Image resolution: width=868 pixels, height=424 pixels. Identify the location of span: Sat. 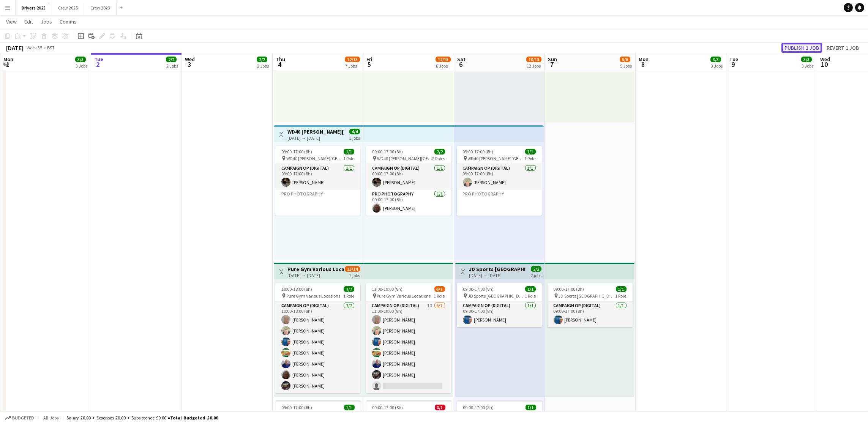
(461, 59).